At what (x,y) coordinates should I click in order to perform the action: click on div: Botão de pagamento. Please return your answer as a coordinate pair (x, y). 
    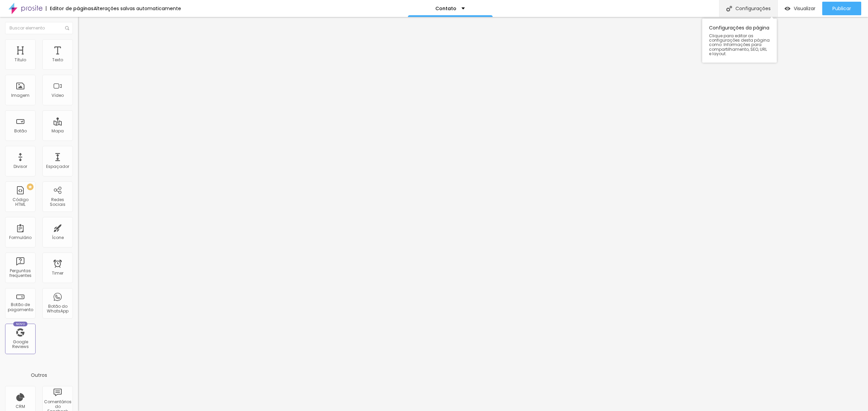
    Looking at the image, I should click on (20, 307).